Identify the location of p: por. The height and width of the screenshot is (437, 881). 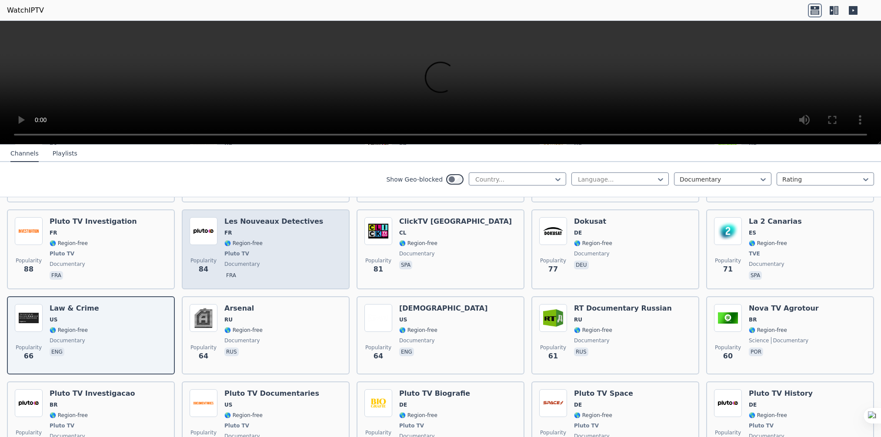
(755, 352).